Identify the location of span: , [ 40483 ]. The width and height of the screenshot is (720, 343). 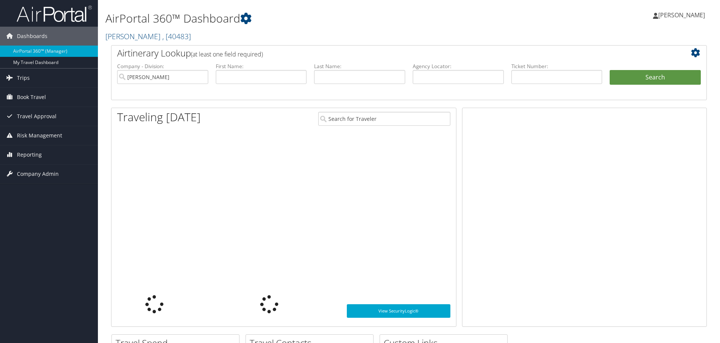
(177, 36).